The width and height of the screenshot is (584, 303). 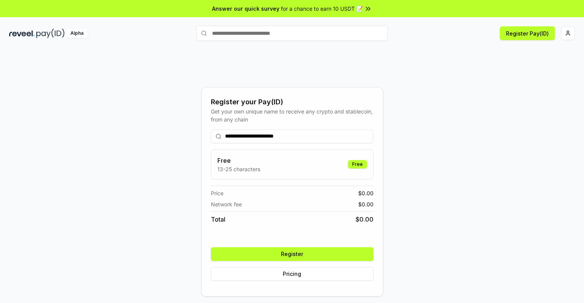 I want to click on img: pay_id, so click(x=50, y=33).